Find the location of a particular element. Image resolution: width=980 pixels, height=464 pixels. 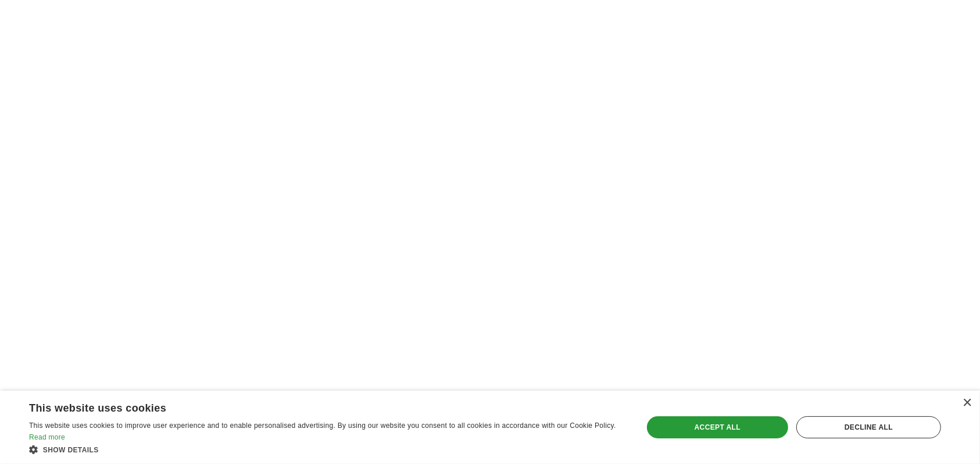

span: Show details is located at coordinates (71, 449).